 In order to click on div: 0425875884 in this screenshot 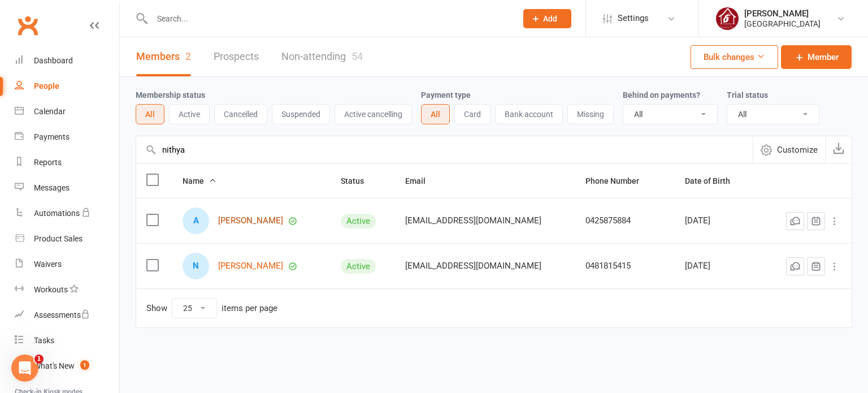, I will do `click(625, 220)`.